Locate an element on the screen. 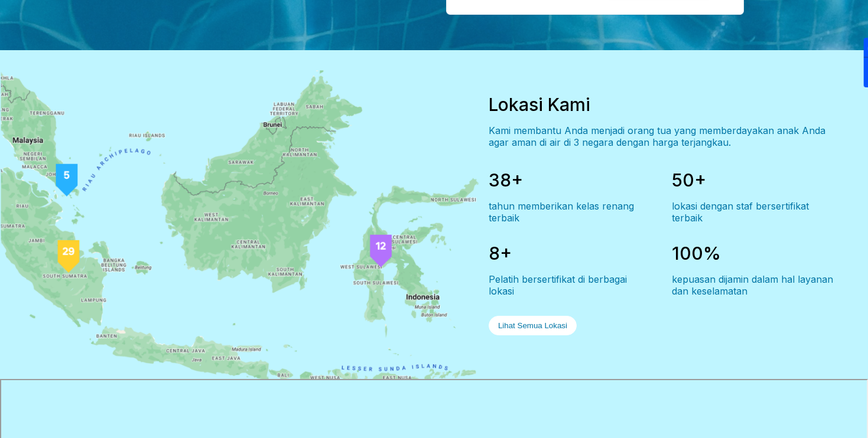 The width and height of the screenshot is (868, 438). div: Lokasi Kami is located at coordinates (662, 104).